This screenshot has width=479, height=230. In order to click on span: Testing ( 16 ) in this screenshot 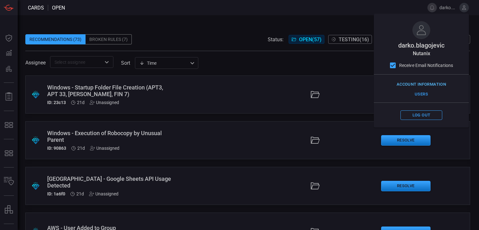, I will do `click(354, 39)`.